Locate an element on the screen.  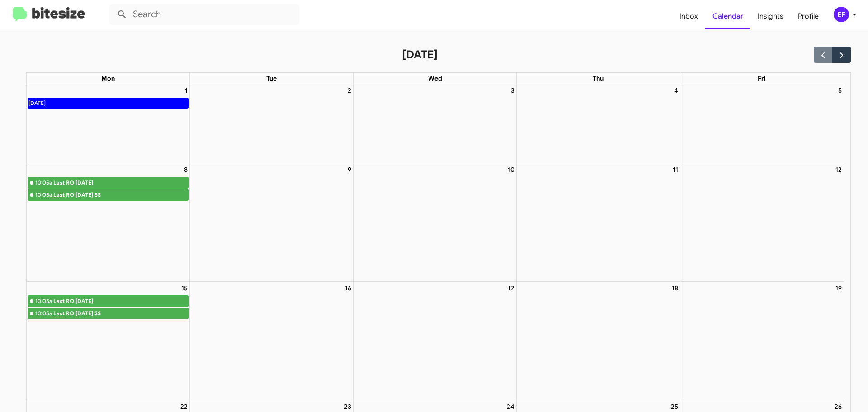
td: September 11, 2025 is located at coordinates (598, 223).